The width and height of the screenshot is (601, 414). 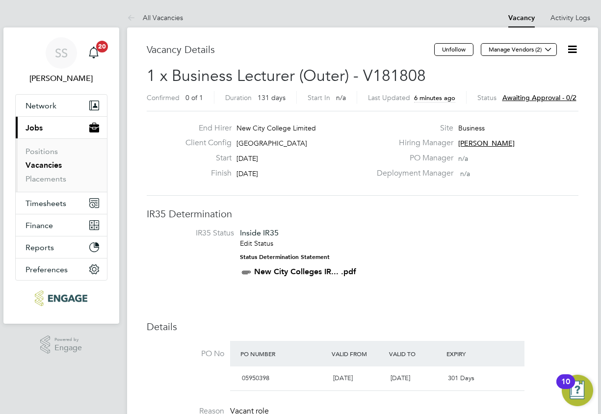 I want to click on label: IR35 Status, so click(x=195, y=233).